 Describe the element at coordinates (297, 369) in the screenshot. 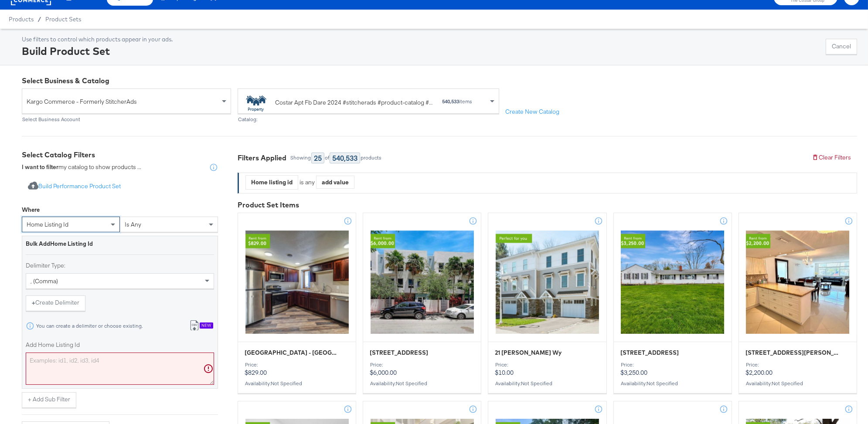

I see `p: $829.00` at that location.